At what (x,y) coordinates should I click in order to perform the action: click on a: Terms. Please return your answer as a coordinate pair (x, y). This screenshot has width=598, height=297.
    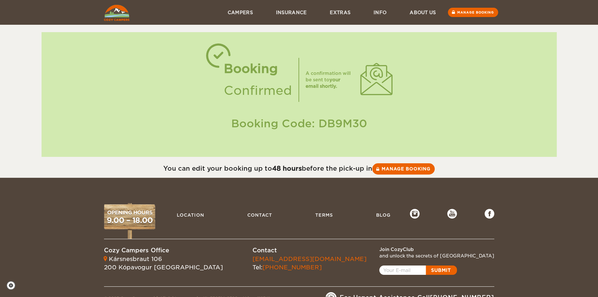
    Looking at the image, I should click on (324, 215).